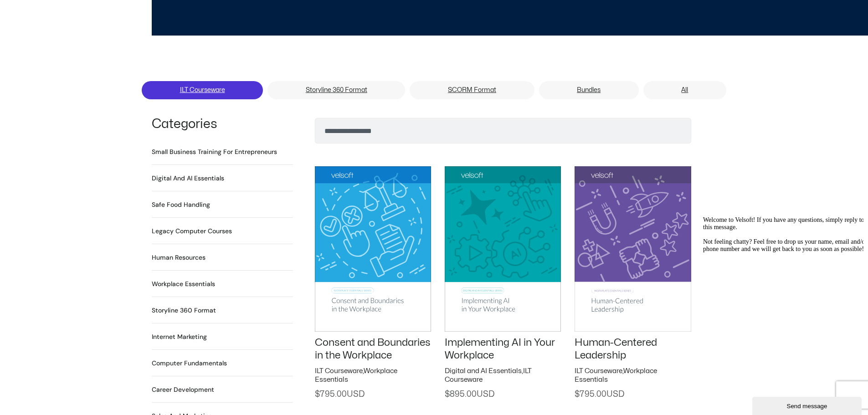 This screenshot has height=415, width=868. I want to click on a: Visit product category Legacy Computer Courses, so click(192, 231).